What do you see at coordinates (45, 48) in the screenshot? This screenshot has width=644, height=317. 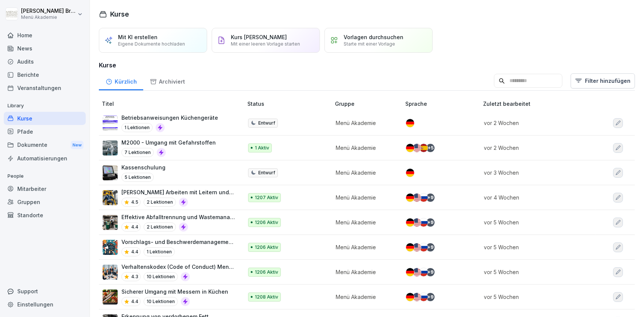 I see `div: News` at bounding box center [45, 48].